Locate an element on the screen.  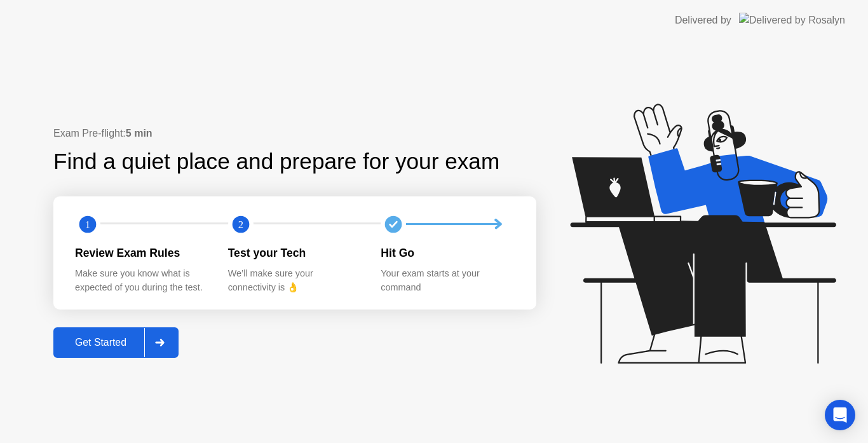
div: We’ll make sure your connectivity is 👌 is located at coordinates (294, 280).